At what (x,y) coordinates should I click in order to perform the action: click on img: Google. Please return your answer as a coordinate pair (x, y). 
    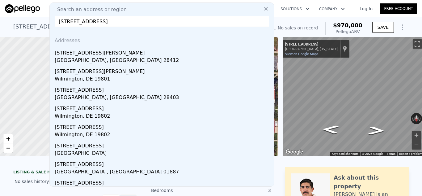
    Looking at the image, I should click on (295, 152).